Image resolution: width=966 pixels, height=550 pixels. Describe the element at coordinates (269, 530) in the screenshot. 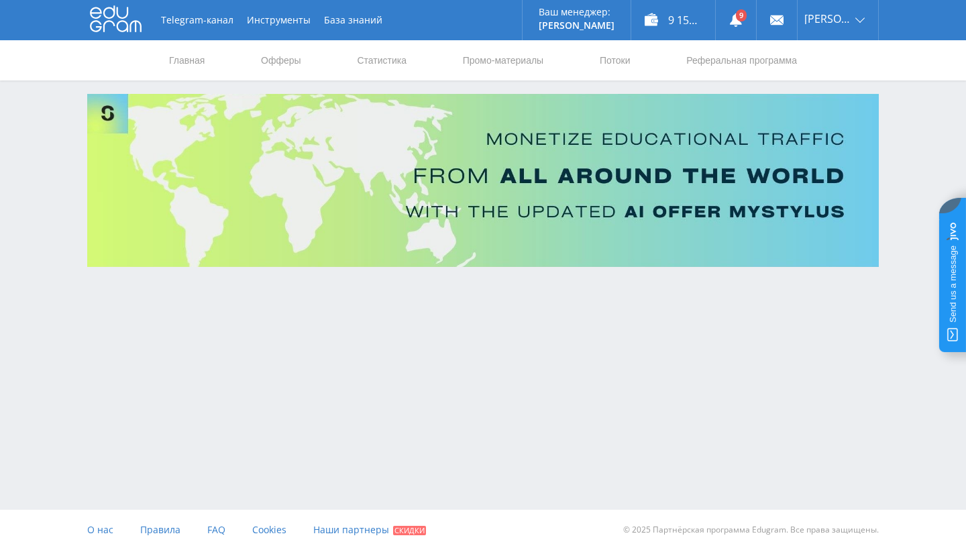

I see `a: Cookies` at that location.